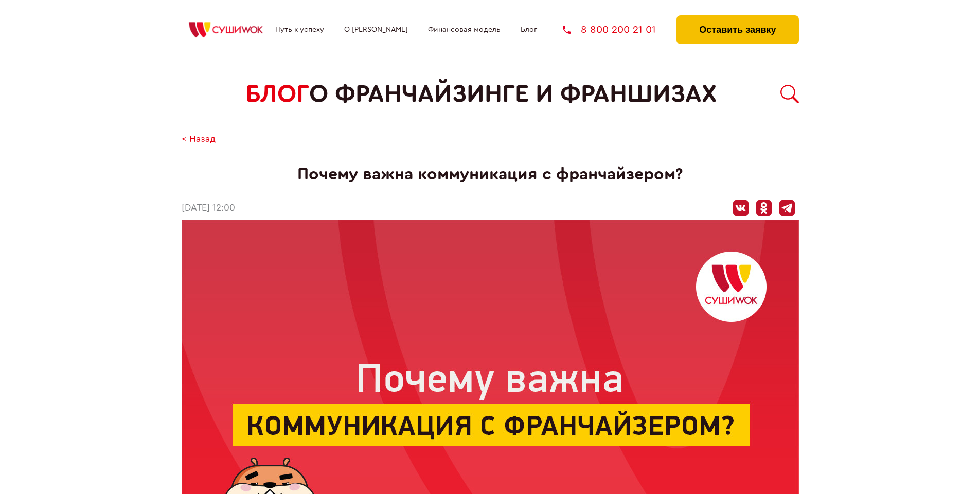  What do you see at coordinates (299, 30) in the screenshot?
I see `a: Путь к успеху` at bounding box center [299, 30].